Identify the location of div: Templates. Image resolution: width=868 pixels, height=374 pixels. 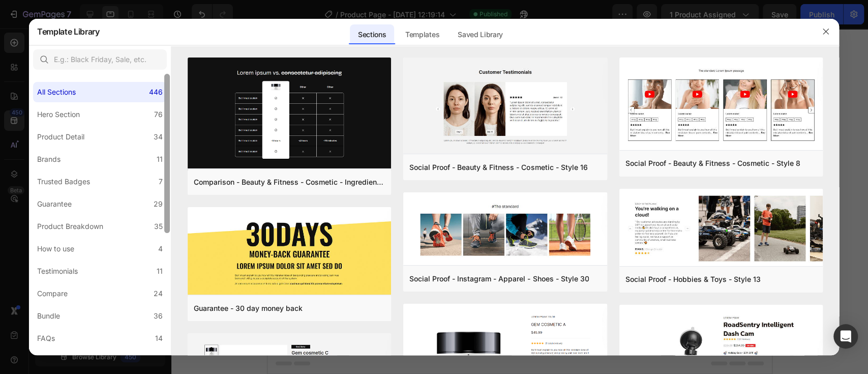
(422, 35).